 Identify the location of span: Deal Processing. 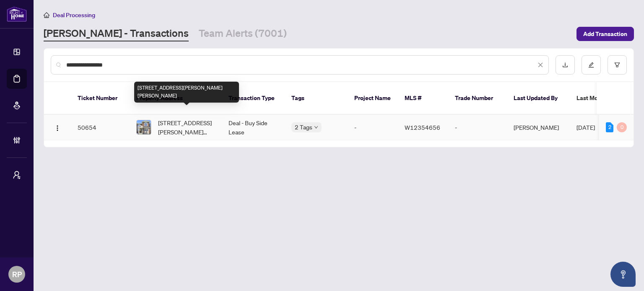
(74, 15).